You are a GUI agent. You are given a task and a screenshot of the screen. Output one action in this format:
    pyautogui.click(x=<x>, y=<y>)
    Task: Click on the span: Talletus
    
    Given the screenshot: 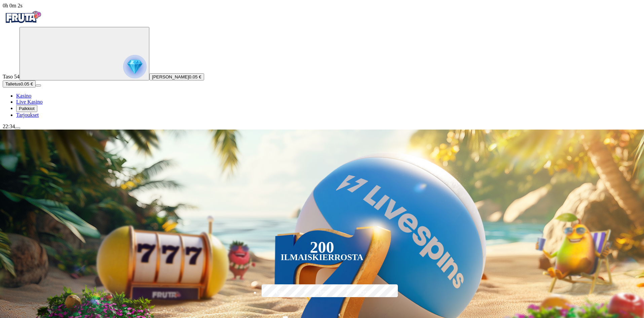 What is the action you would take?
    pyautogui.click(x=13, y=84)
    